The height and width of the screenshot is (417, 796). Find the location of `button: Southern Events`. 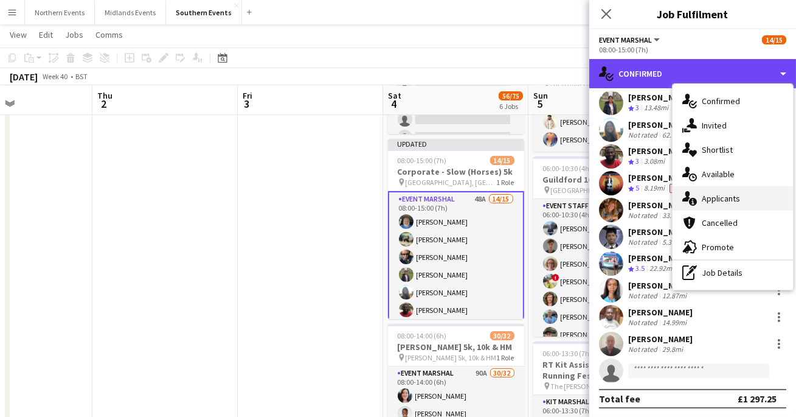

button: Southern Events is located at coordinates (204, 12).